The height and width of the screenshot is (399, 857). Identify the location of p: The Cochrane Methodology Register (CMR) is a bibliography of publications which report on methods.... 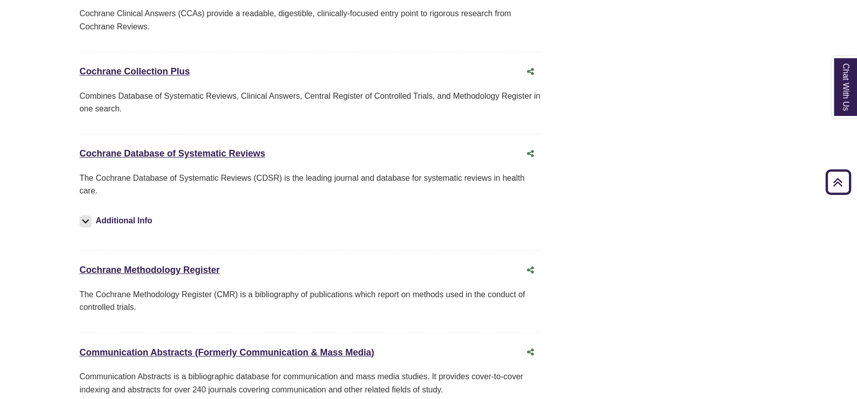
(310, 301).